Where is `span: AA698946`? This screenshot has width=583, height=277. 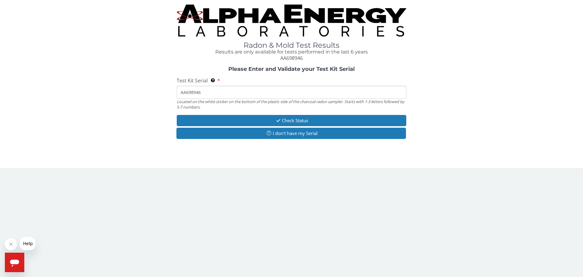
span: AA698946 is located at coordinates (292, 58).